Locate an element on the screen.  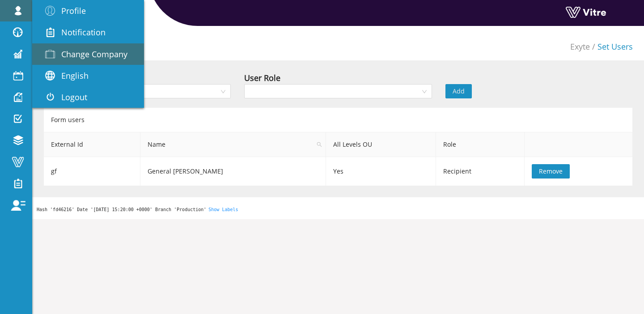
span: Recipient is located at coordinates (457, 171).